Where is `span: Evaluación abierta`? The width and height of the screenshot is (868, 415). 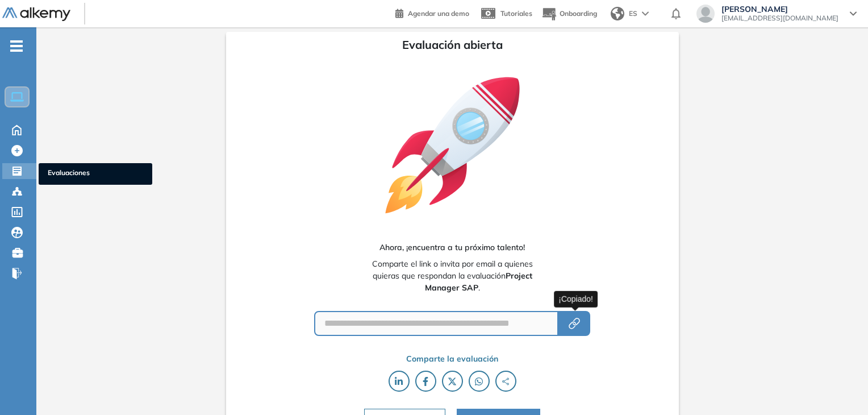
span: Evaluación abierta is located at coordinates (452, 45).